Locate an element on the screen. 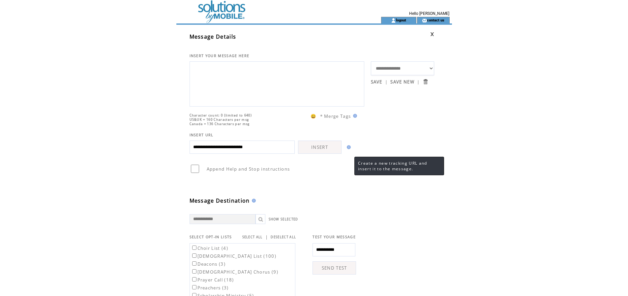 The width and height of the screenshot is (628, 296). a: SHOW SELECTED is located at coordinates (284, 219).